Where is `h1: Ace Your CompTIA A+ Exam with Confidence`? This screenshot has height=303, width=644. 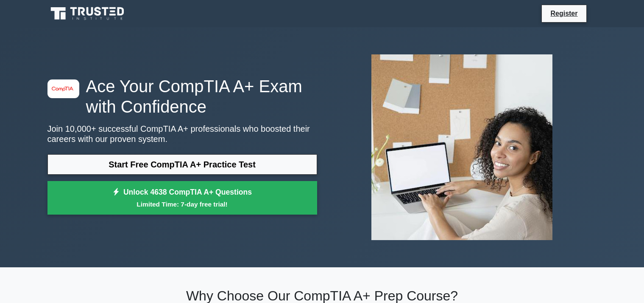 h1: Ace Your CompTIA A+ Exam with Confidence is located at coordinates (183, 96).